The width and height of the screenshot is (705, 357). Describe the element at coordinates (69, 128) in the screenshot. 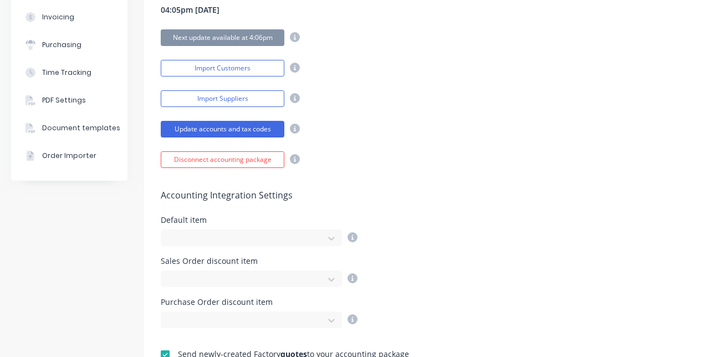

I see `button: Document templates` at that location.